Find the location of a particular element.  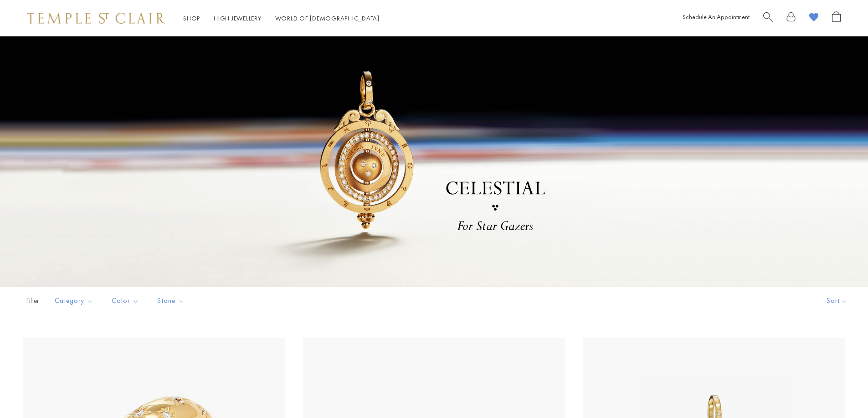

button: Stone is located at coordinates (170, 301).